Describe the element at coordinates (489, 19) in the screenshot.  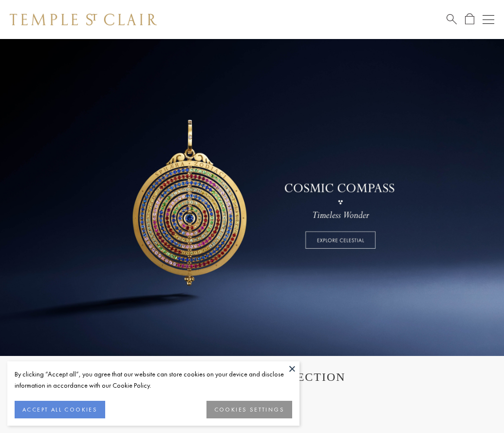
I see `button: Open navigation` at that location.